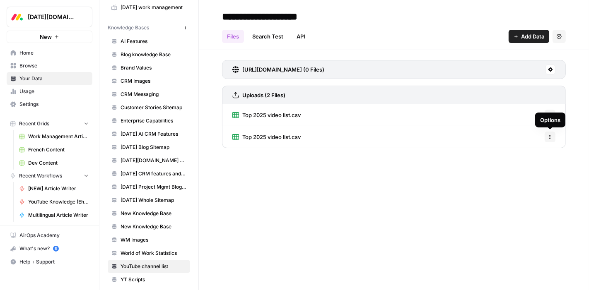 The image size is (589, 290). Describe the element at coordinates (58, 137) in the screenshot. I see `span: Work Management Article Grid` at that location.